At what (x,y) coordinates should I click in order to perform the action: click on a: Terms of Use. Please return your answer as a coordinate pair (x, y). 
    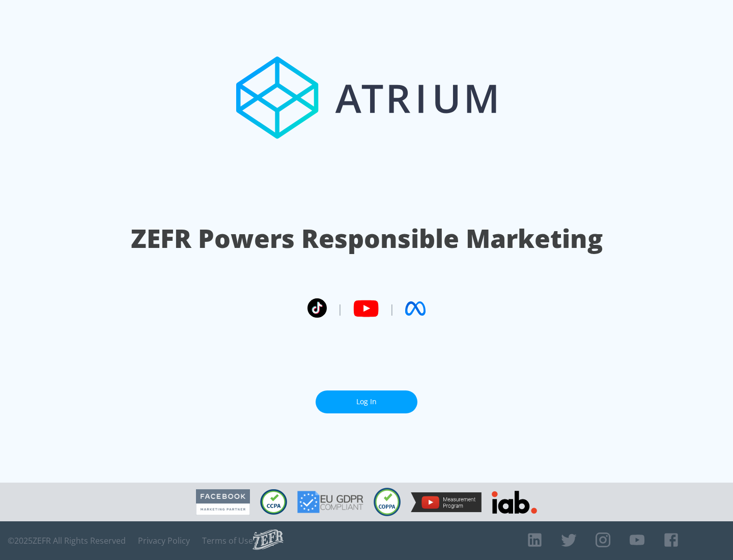
    Looking at the image, I should click on (228, 541).